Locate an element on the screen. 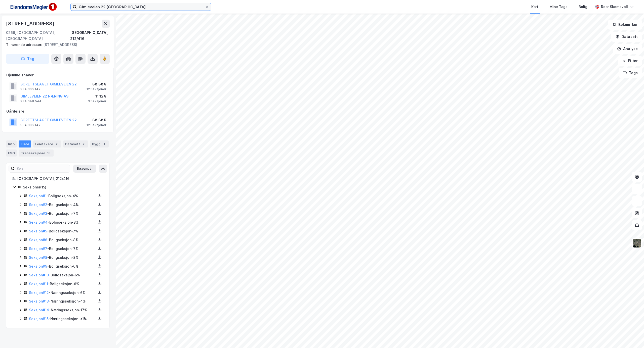 This screenshot has width=644, height=348. button: Ekspander is located at coordinates (85, 168).